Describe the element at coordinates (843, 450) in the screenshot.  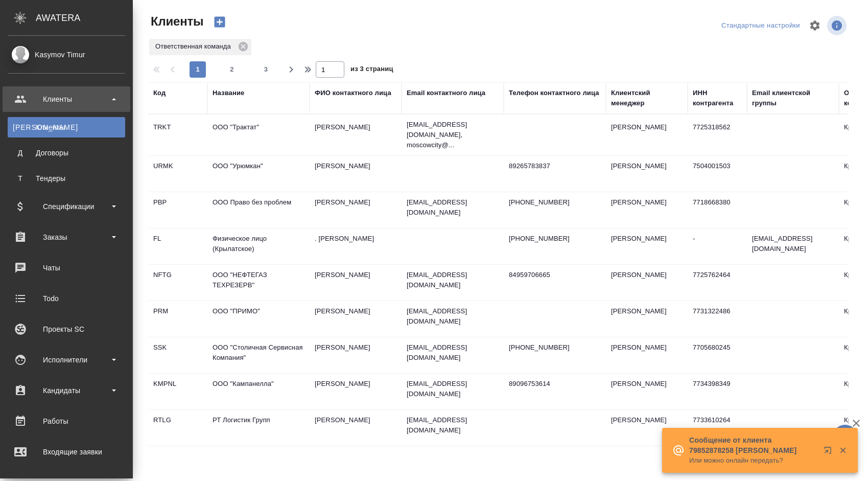
I see `button: Закрыть` at that location.